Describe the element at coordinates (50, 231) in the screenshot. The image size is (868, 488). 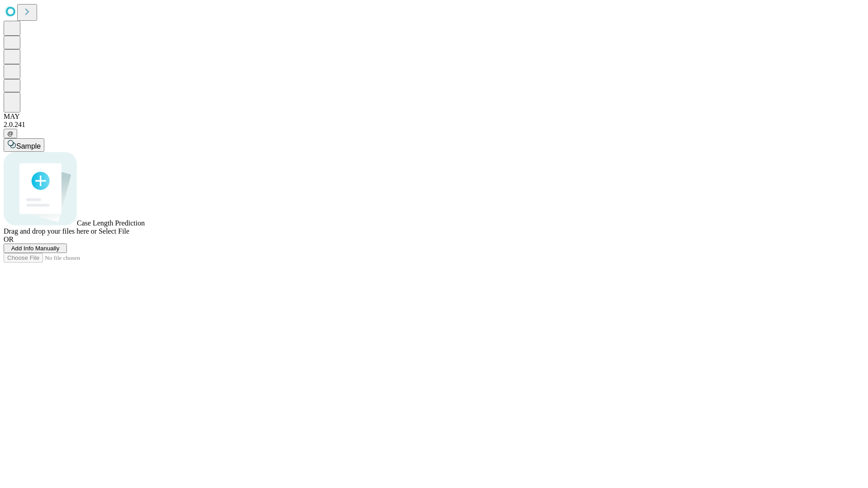
I see `span: Drag and drop your files here or` at that location.